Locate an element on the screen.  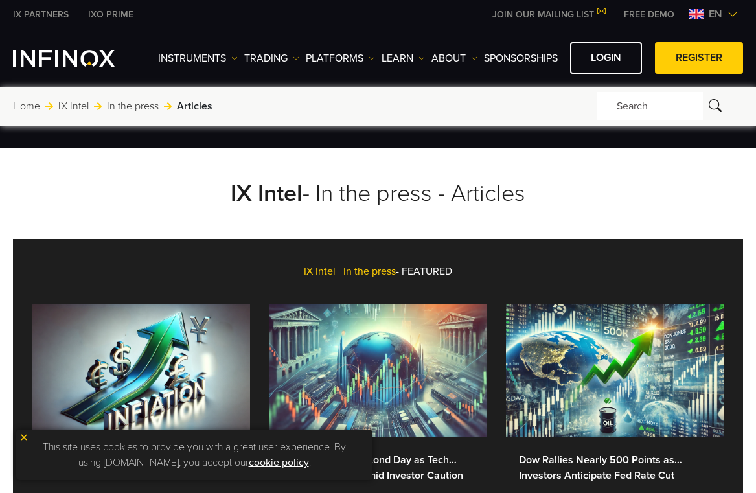
a: INFINOX MENU is located at coordinates (650, 14).